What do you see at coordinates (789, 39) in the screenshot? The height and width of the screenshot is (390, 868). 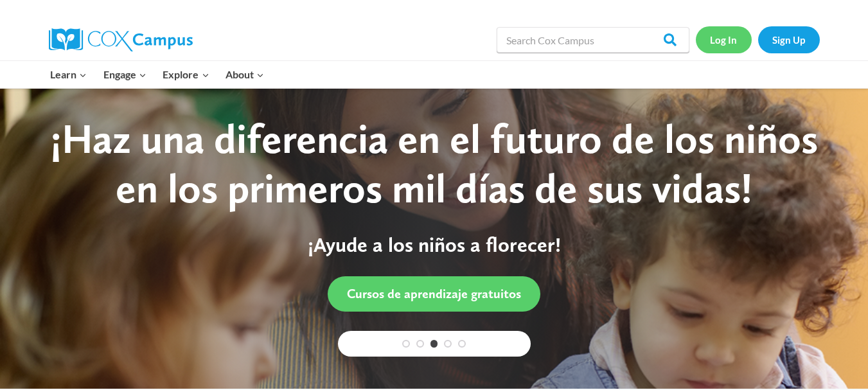 I see `a: Sign Up` at bounding box center [789, 39].